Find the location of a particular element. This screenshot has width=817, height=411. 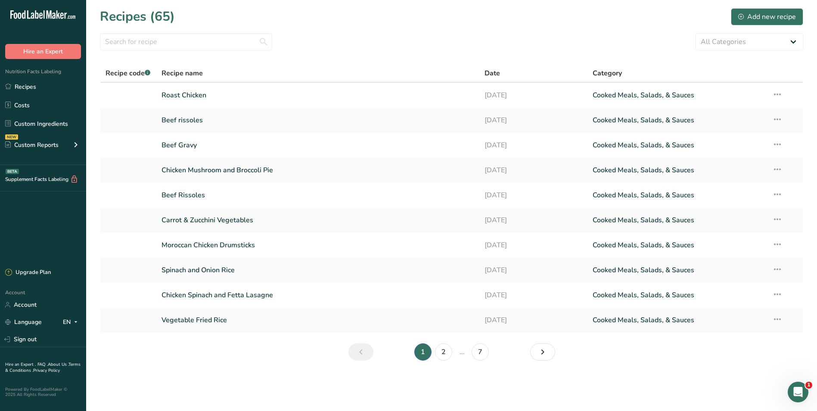

span: Category is located at coordinates (607, 73).